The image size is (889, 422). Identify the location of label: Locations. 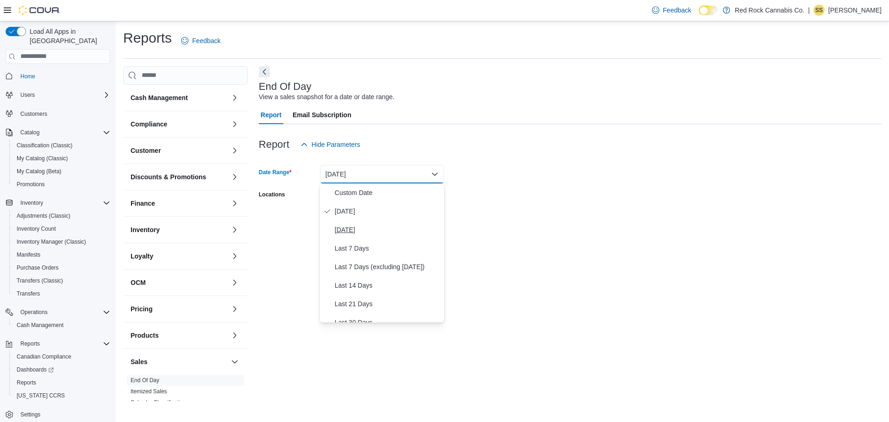
(272, 194).